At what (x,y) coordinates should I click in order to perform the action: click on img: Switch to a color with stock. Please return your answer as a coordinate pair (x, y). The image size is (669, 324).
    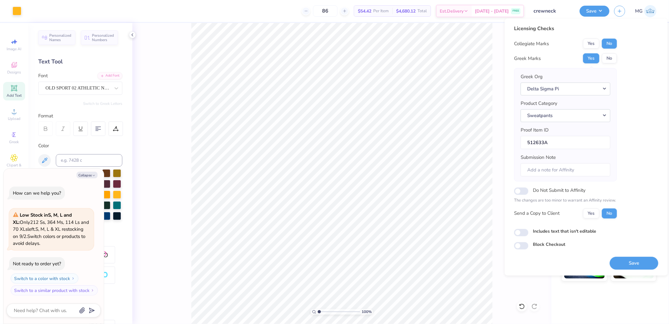
    Looking at the image, I should click on (73, 278).